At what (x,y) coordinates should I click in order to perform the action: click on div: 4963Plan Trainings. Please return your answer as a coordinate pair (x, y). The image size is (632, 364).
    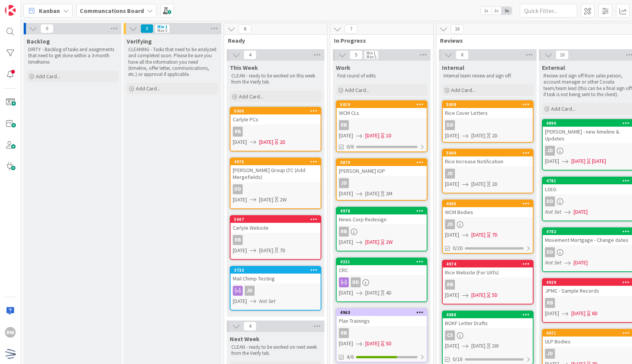
    Looking at the image, I should click on (382, 318).